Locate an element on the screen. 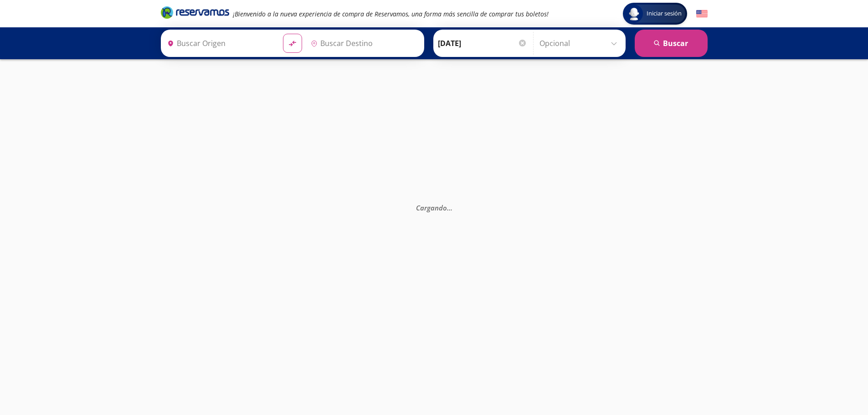 Image resolution: width=868 pixels, height=415 pixels. input: Opcional is located at coordinates (580, 44).